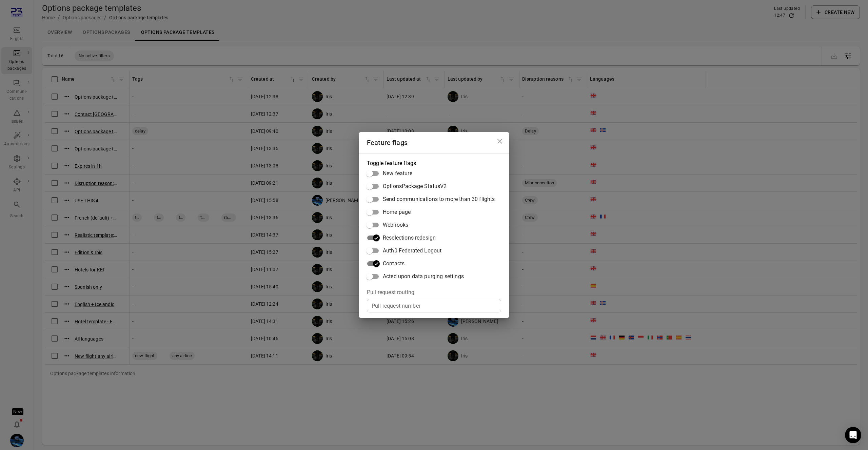 The image size is (868, 450). I want to click on div: Open Intercom Messenger, so click(853, 435).